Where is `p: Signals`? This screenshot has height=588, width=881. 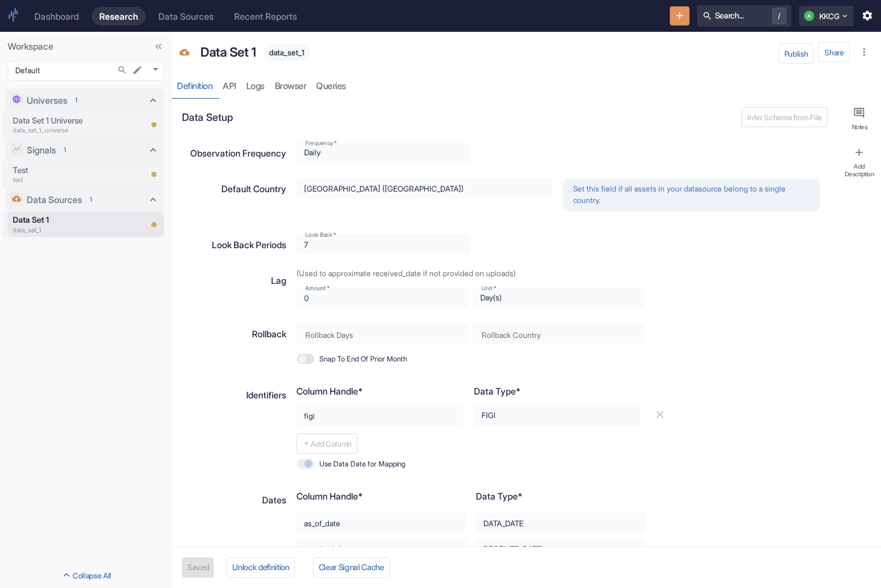
p: Signals is located at coordinates (42, 150).